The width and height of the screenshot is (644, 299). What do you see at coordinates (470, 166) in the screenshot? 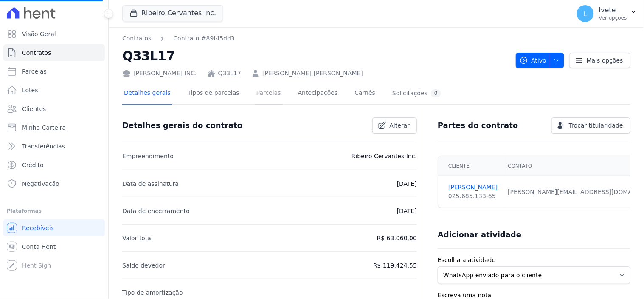
I see `th: Cliente` at bounding box center [470, 166].